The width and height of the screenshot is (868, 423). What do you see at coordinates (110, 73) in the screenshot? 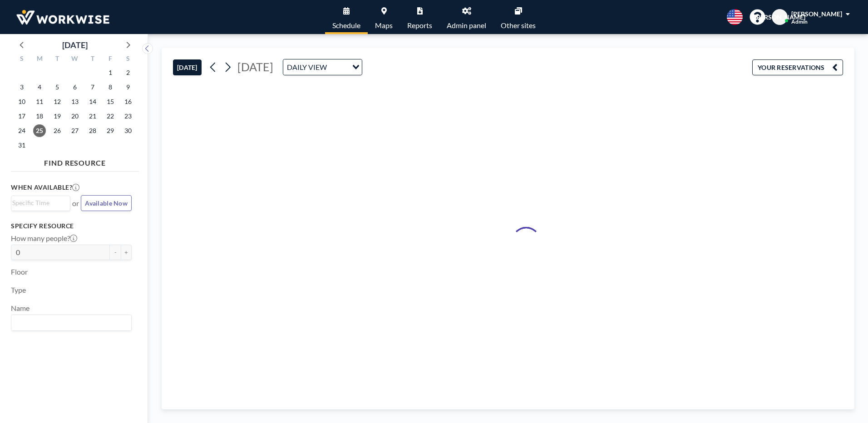
I see `span: Friday, August 1, 2025` at bounding box center [110, 73].